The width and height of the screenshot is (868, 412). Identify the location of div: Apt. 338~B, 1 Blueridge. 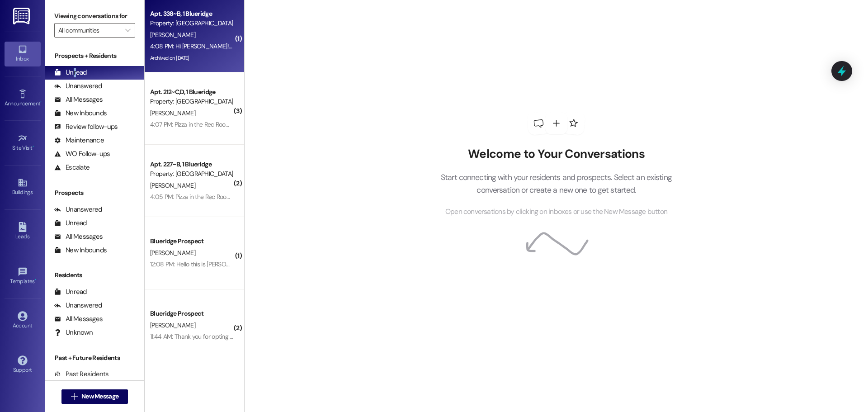
(192, 14).